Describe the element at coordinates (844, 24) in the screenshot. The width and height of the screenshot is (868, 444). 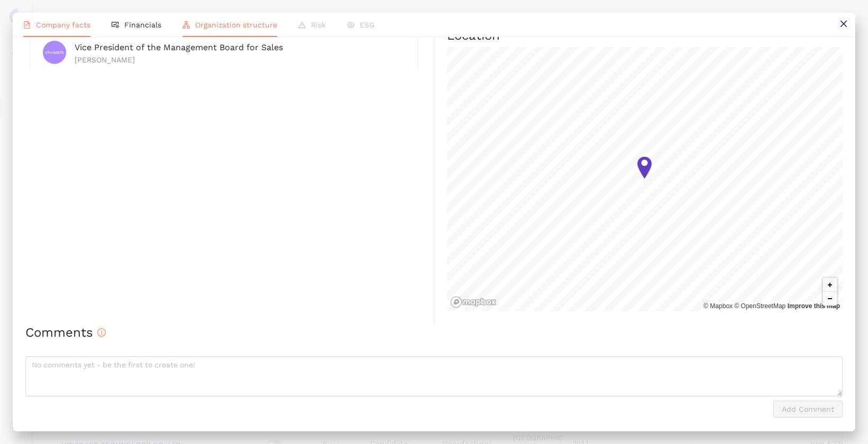
I see `button: close` at that location.